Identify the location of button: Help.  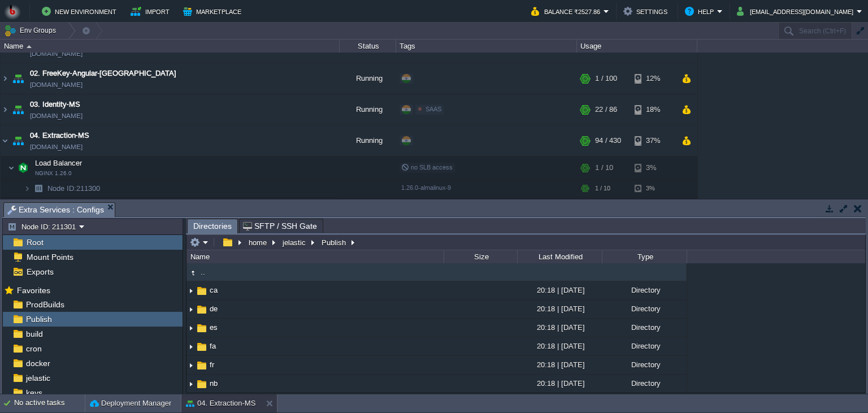
(701, 11).